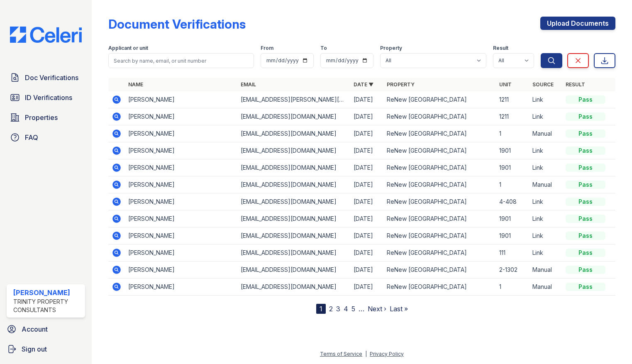 The image size is (632, 364). Describe the element at coordinates (513, 253) in the screenshot. I see `td: 111` at that location.